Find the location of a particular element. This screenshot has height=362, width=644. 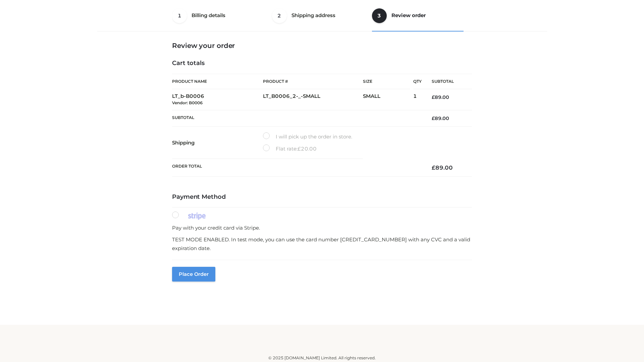

th: Shipping is located at coordinates (217, 143).